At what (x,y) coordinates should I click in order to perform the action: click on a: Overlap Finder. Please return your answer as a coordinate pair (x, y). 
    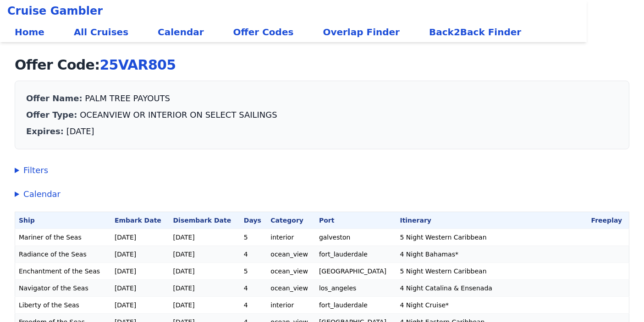
    Looking at the image, I should click on (361, 32).